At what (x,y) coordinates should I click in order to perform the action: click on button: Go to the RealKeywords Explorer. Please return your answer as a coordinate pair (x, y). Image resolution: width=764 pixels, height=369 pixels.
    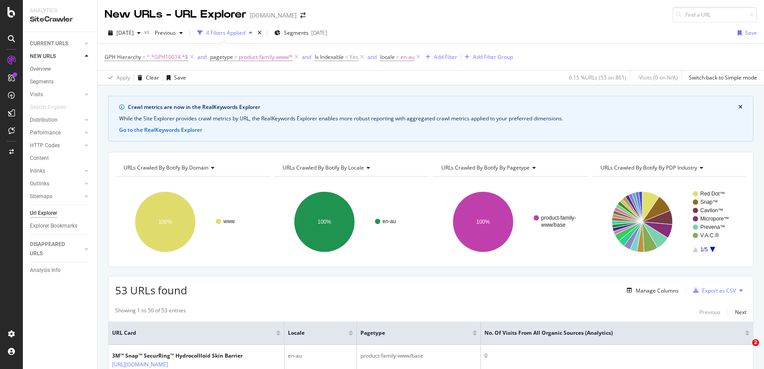
    Looking at the image, I should click on (160, 130).